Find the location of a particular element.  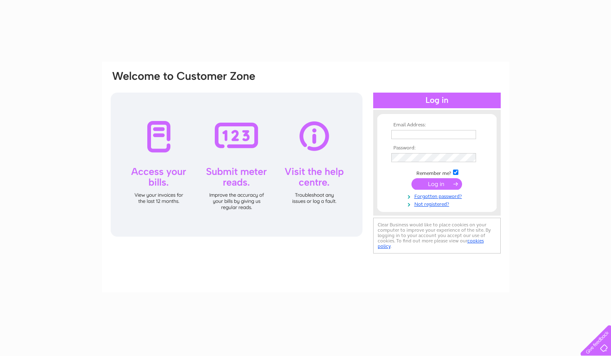

div: Clear Business would like to place cookies on your computer to improve your experience of the sit... is located at coordinates (437, 235).